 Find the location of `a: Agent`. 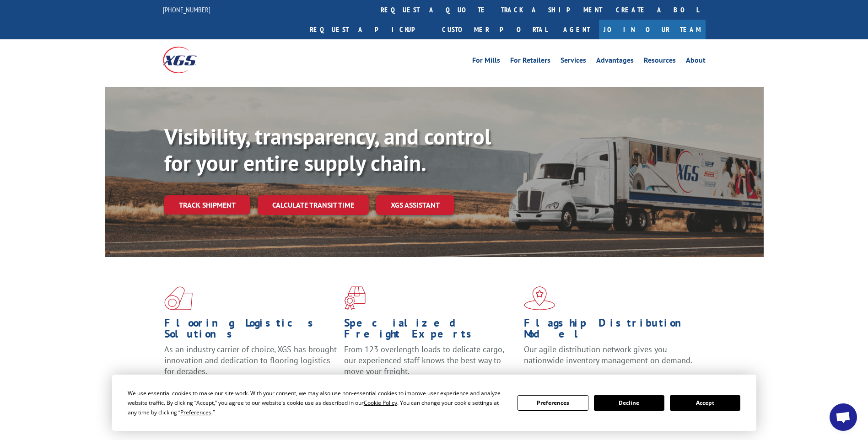

a: Agent is located at coordinates (577, 29).